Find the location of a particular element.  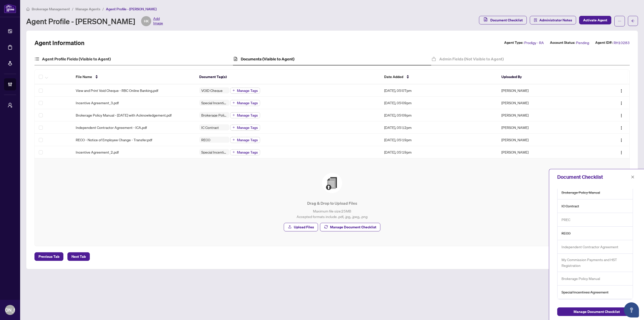

span: arrow-left is located at coordinates (633, 21).